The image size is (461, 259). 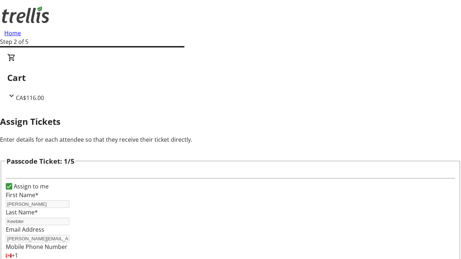 I want to click on label: Email Address, so click(x=25, y=230).